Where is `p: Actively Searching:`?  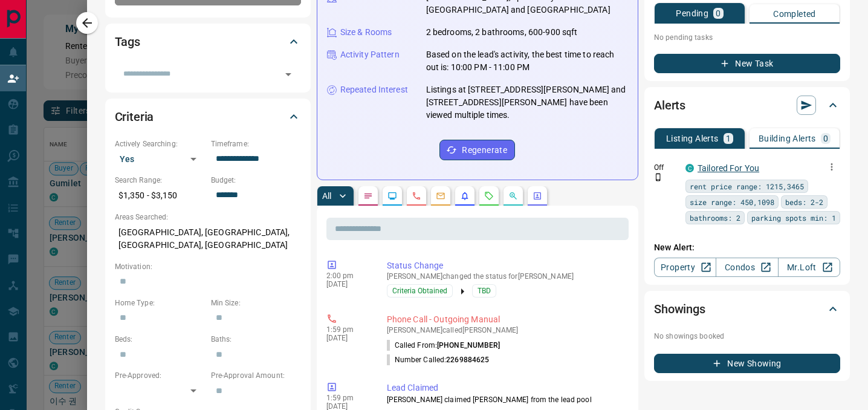 p: Actively Searching: is located at coordinates (160, 144).